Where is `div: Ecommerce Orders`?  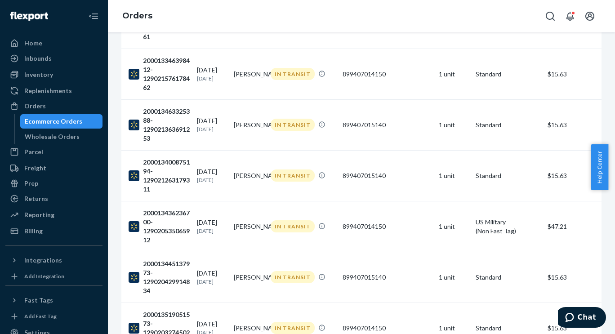 div: Ecommerce Orders is located at coordinates (53, 121).